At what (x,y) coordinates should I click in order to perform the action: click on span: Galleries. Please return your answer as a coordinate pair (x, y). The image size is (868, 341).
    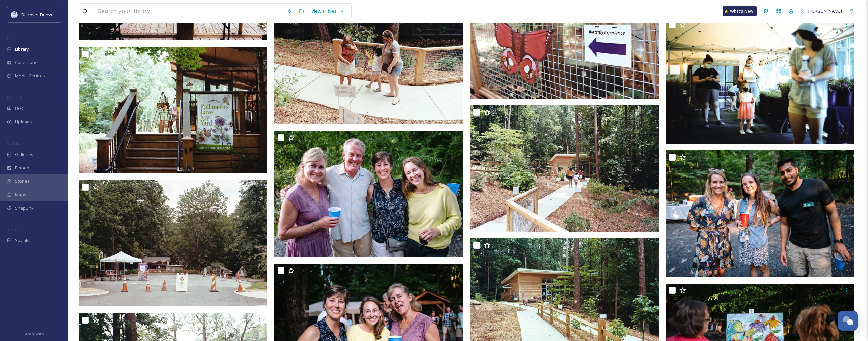
    Looking at the image, I should click on (24, 154).